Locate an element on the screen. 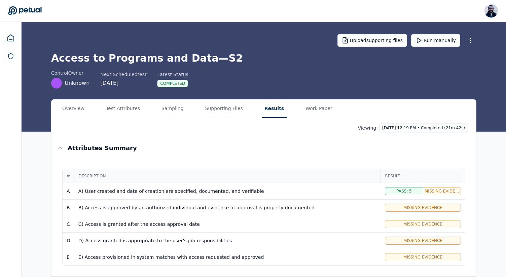  td: C is located at coordinates (68, 224).